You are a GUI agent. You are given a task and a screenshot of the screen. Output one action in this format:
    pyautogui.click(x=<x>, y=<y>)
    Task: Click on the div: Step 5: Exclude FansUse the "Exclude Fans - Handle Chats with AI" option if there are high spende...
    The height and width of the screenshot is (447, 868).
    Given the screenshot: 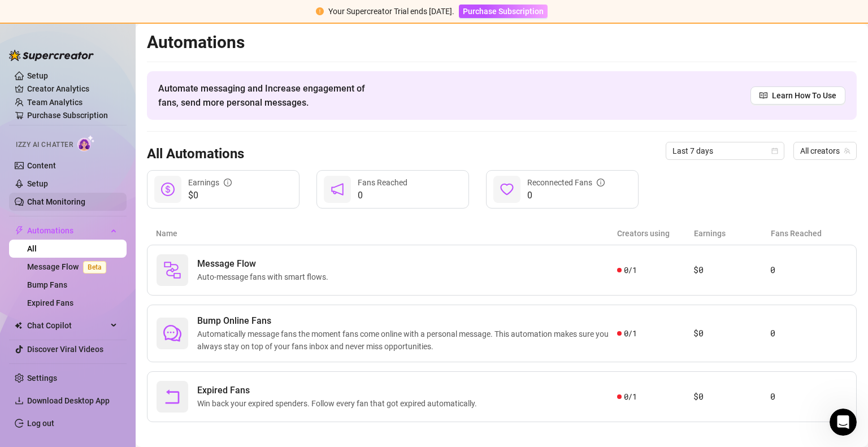 What is the action you would take?
    pyautogui.click(x=97, y=285)
    